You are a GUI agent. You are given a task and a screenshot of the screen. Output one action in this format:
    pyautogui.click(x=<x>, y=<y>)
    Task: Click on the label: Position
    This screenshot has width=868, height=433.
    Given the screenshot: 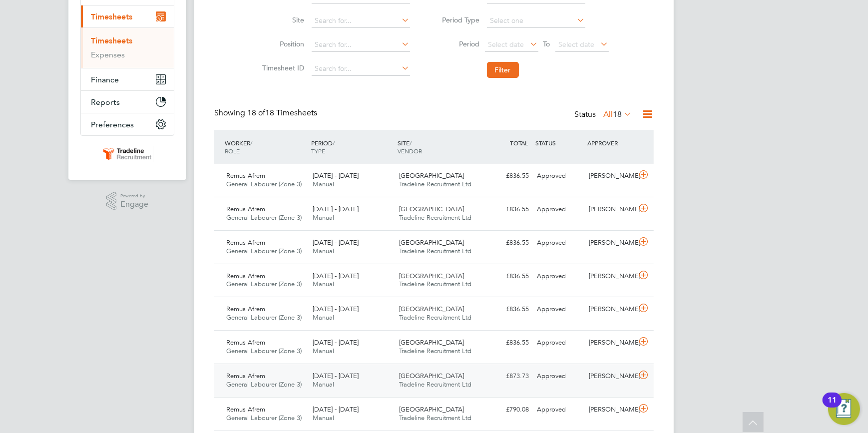 What is the action you would take?
    pyautogui.click(x=282, y=44)
    